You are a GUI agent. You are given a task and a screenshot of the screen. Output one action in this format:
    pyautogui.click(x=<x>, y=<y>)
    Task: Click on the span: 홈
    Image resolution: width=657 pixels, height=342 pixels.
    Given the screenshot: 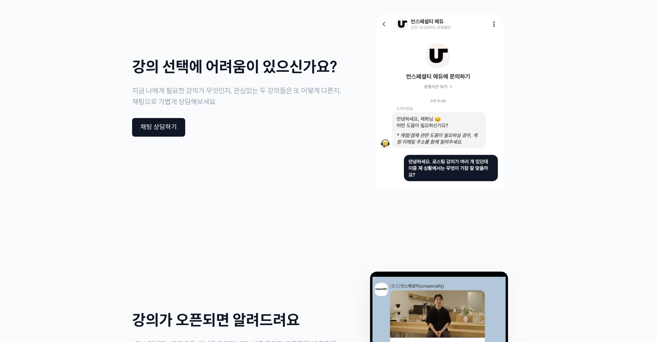 What is the action you would take?
    pyautogui.click(x=24, y=232)
    